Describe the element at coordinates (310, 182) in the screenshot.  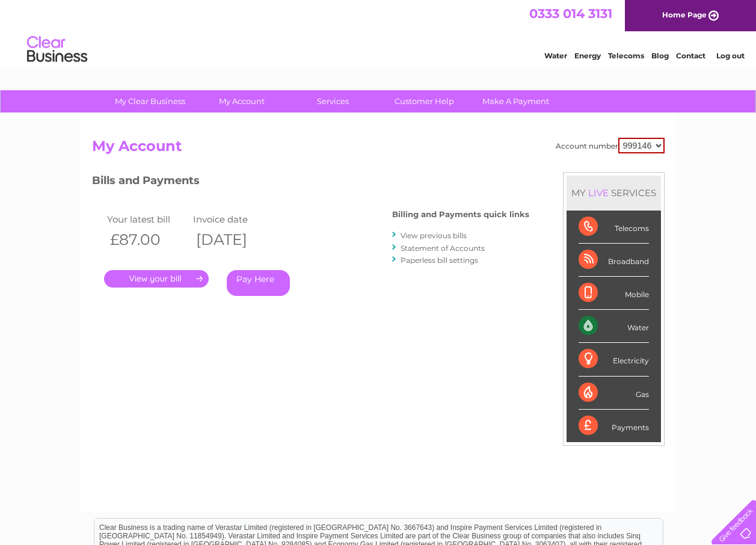
I see `h3: Bills and Payments` at that location.